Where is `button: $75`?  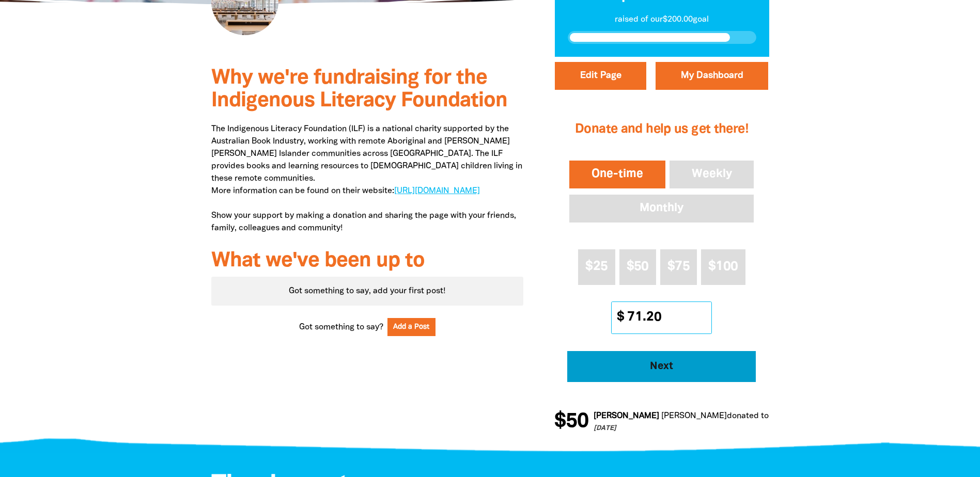
button: $75 is located at coordinates (678, 267).